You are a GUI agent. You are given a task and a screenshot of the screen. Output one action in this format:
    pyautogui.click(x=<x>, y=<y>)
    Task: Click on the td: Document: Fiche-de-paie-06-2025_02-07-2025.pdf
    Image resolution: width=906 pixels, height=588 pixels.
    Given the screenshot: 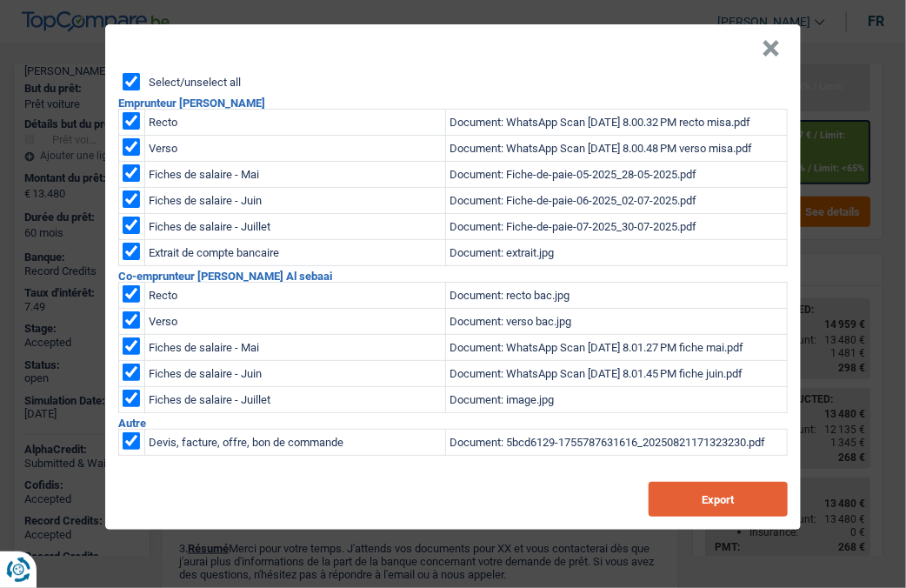 What is the action you would take?
    pyautogui.click(x=616, y=201)
    